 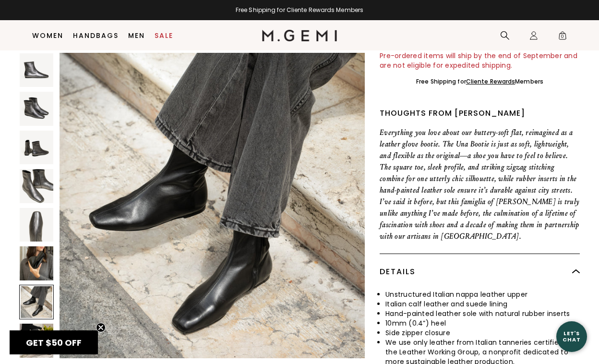 What do you see at coordinates (482, 333) in the screenshot?
I see `li: Side zipper closure` at bounding box center [482, 333].